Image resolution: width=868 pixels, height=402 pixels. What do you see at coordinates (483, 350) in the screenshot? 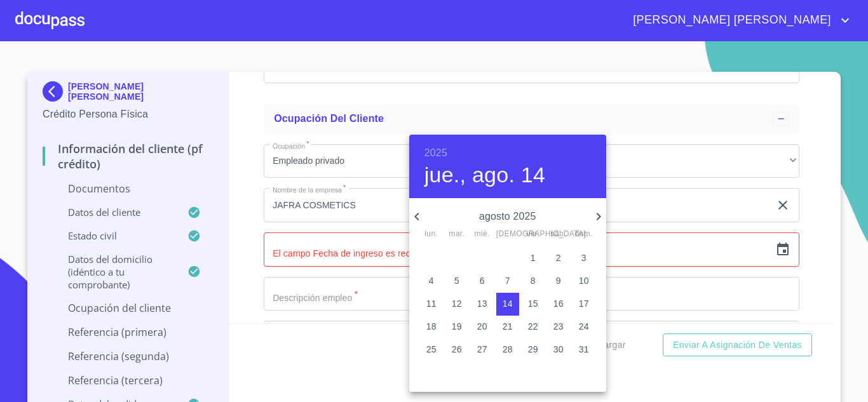
I see `button: 27` at bounding box center [483, 350].